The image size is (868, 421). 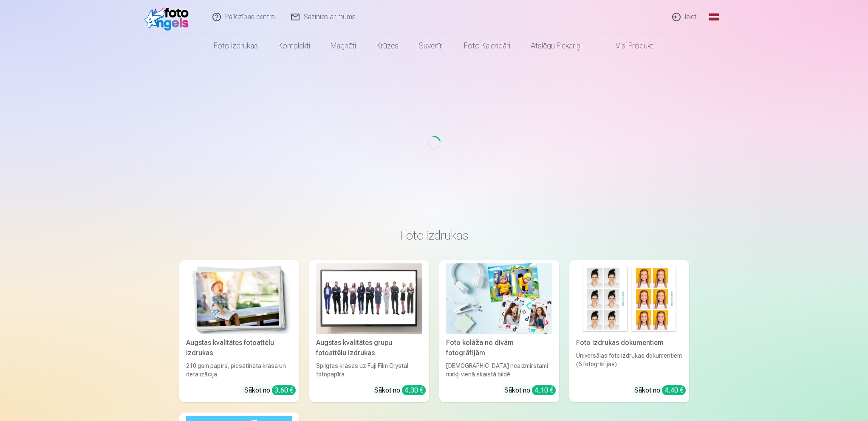 I want to click on img: /fa1, so click(x=169, y=17).